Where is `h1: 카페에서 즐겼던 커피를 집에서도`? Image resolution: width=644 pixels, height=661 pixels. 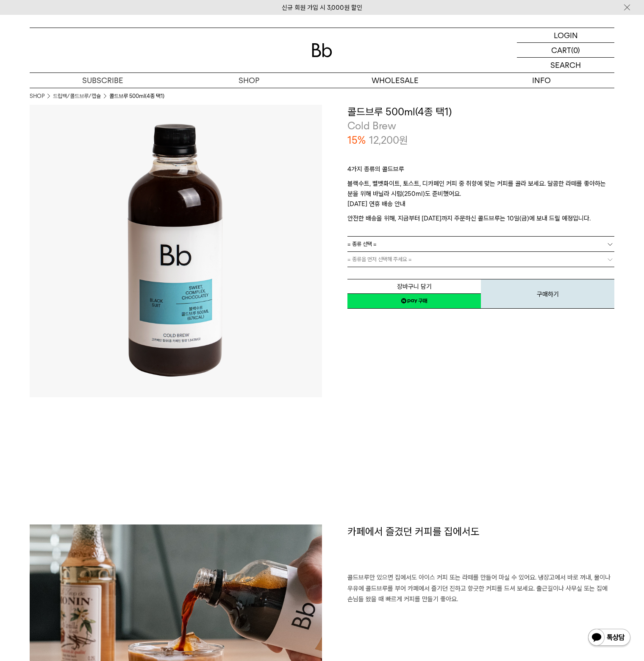 h1: 카페에서 즐겼던 커피를 집에서도 is located at coordinates (481, 548).